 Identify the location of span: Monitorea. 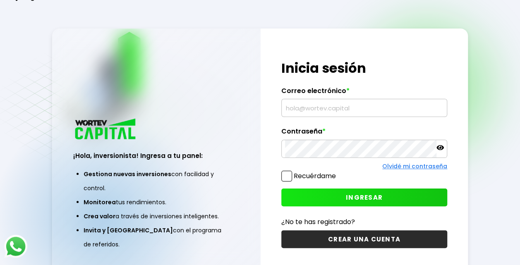
(100, 202).